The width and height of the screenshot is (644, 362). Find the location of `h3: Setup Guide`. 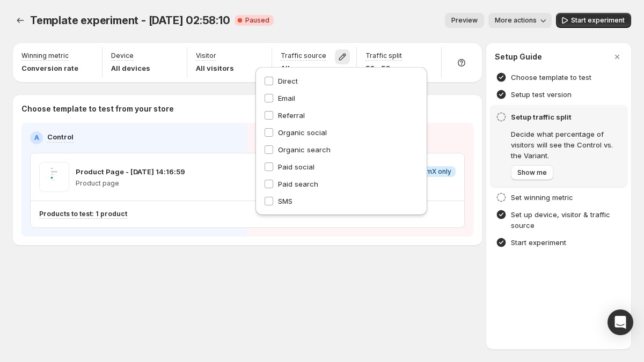

h3: Setup Guide is located at coordinates (518, 57).